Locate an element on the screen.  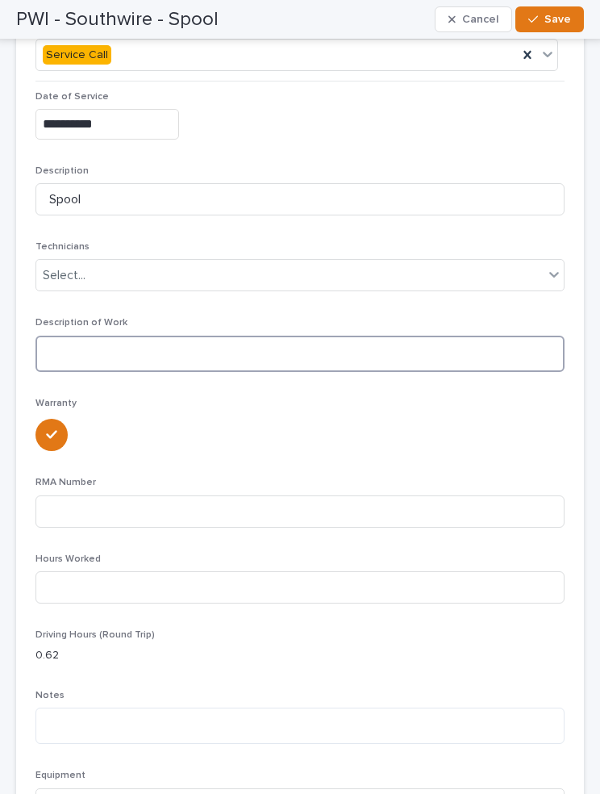
span: Warranty is located at coordinates (56, 403).